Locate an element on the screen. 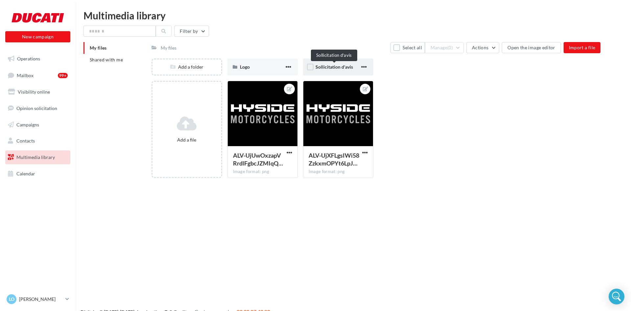 This screenshot has width=631, height=311. div: Add a folder is located at coordinates (187, 67).